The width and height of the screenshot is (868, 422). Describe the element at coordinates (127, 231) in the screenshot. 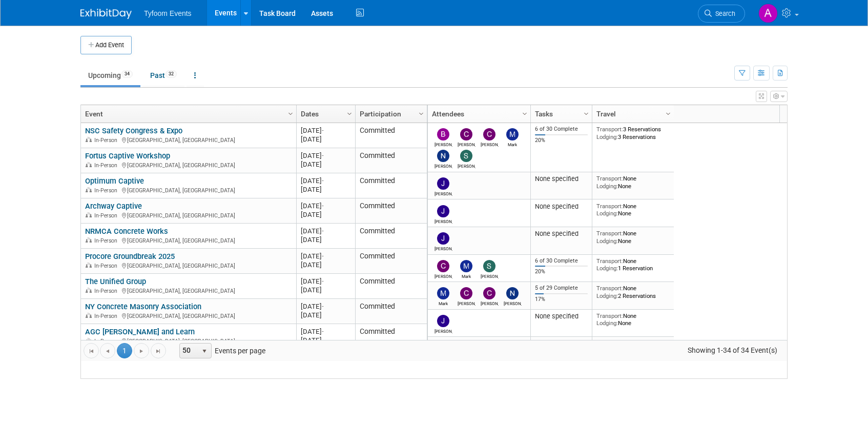

I see `a: NRMCA Concrete Works` at that location.